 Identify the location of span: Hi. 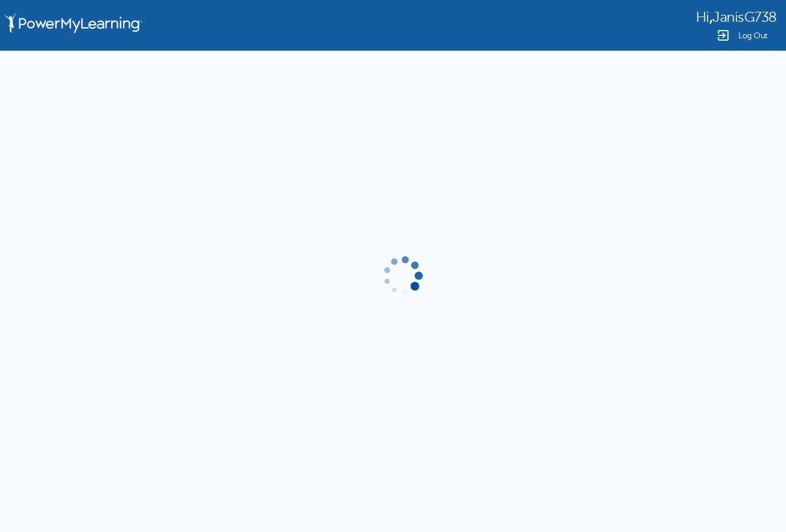
(702, 17).